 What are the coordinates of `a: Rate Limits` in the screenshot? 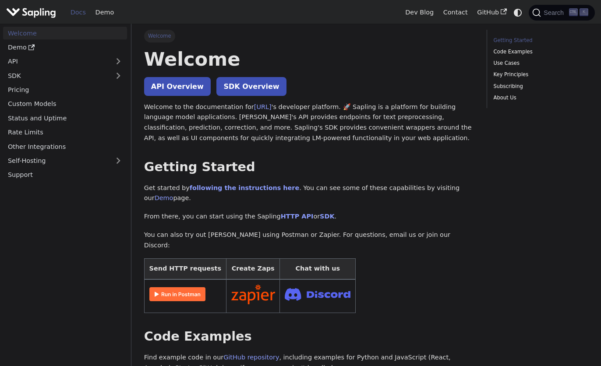 It's located at (65, 132).